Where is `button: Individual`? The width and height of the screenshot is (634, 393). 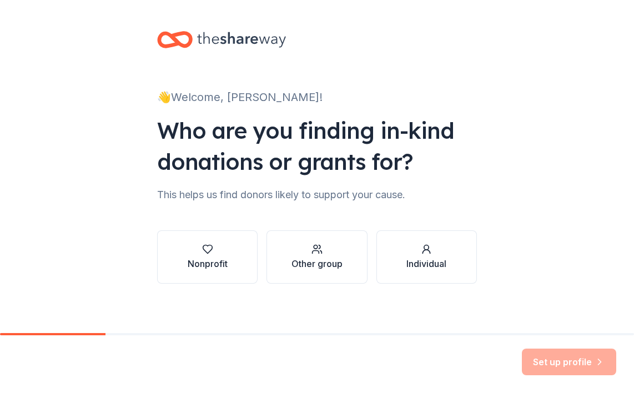 button: Individual is located at coordinates (426, 257).